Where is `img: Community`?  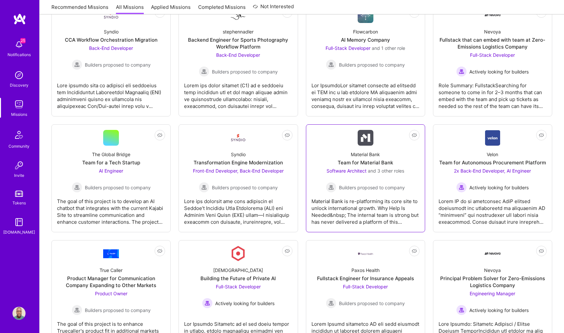
img: Community is located at coordinates (19, 135).